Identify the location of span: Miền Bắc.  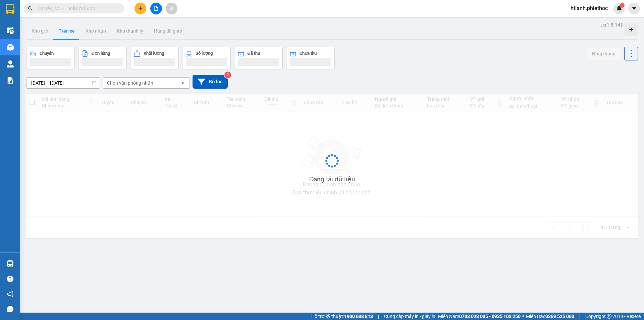
(550, 316).